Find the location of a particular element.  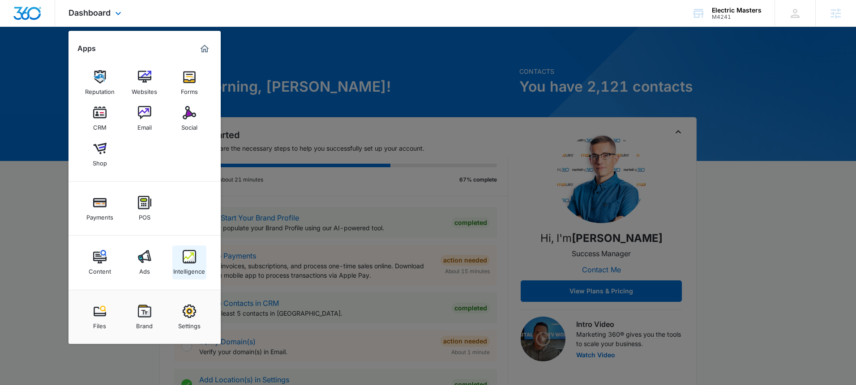

h2: Apps is located at coordinates (86, 48).